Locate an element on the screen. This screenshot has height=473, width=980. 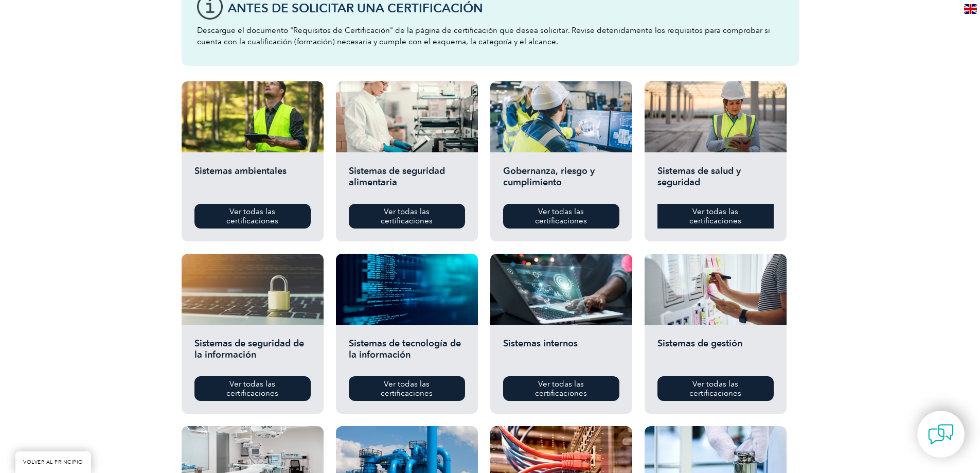
font: Sistemas de gestión is located at coordinates (699, 343).